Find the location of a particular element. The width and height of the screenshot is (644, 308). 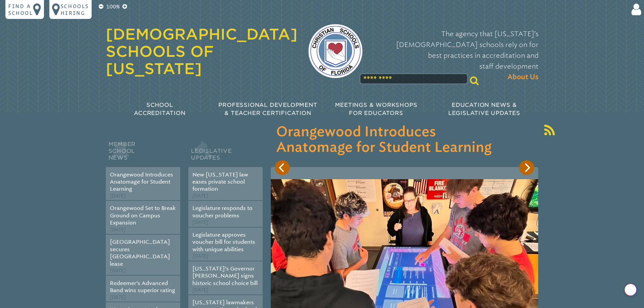

button: Previous is located at coordinates (283, 167).